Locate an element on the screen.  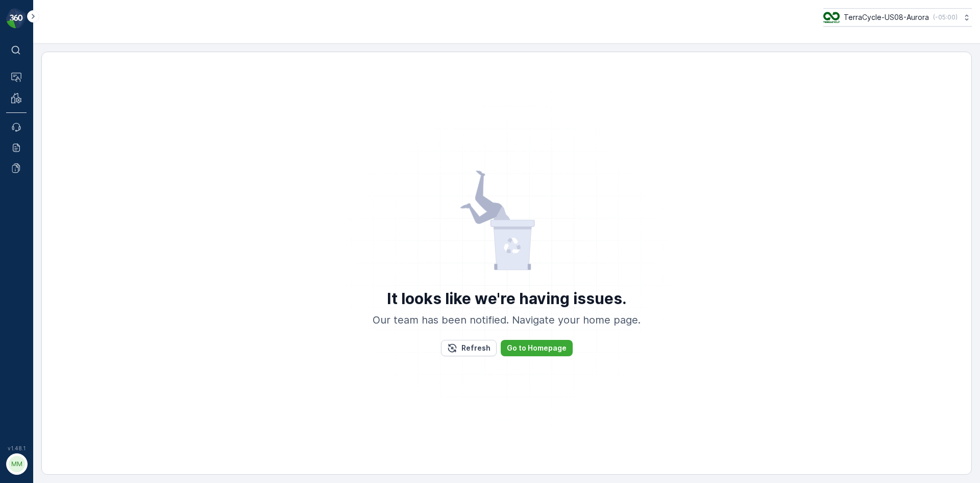
p: TerraCycle-US08-Aurora is located at coordinates (886, 18).